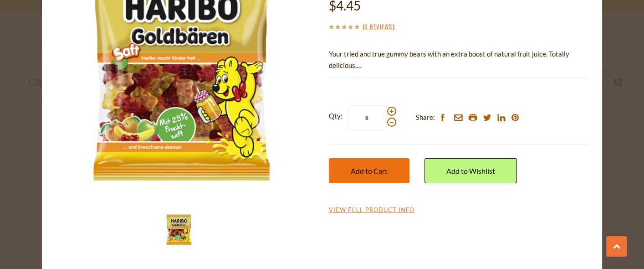 The width and height of the screenshot is (644, 269). I want to click on img: Haribo Saft Baren Extra Juicy, so click(179, 229).